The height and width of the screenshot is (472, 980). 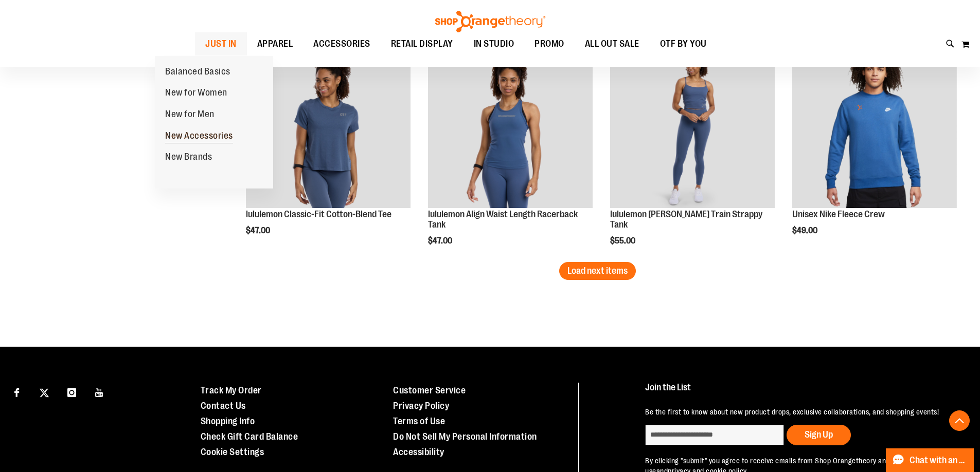 What do you see at coordinates (714, 435) in the screenshot?
I see `input: enter email` at bounding box center [714, 435].